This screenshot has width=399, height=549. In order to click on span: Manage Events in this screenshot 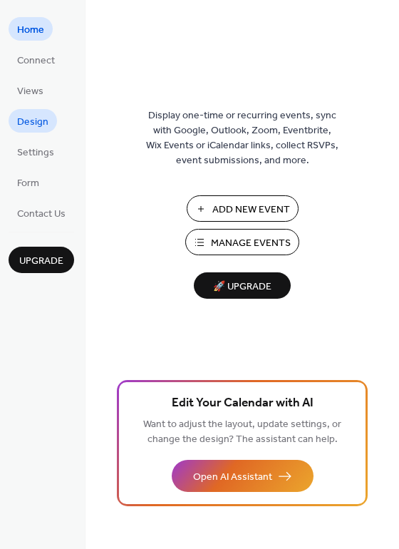, I will do `click(251, 243)`.